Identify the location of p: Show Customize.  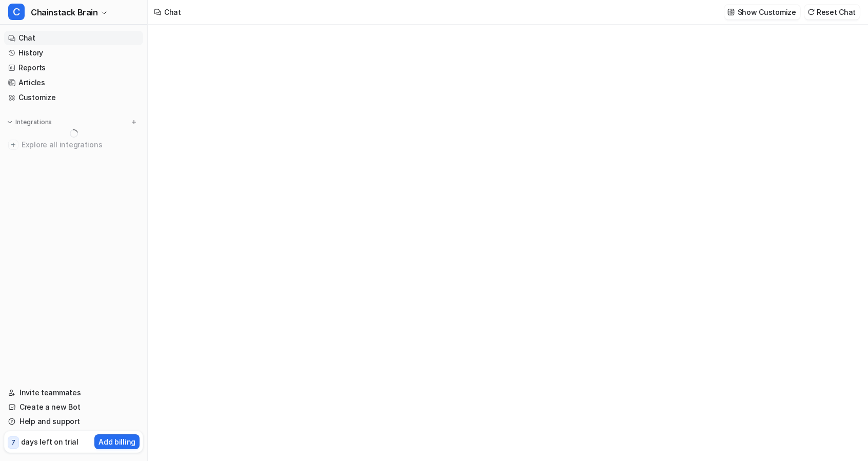
(767, 12).